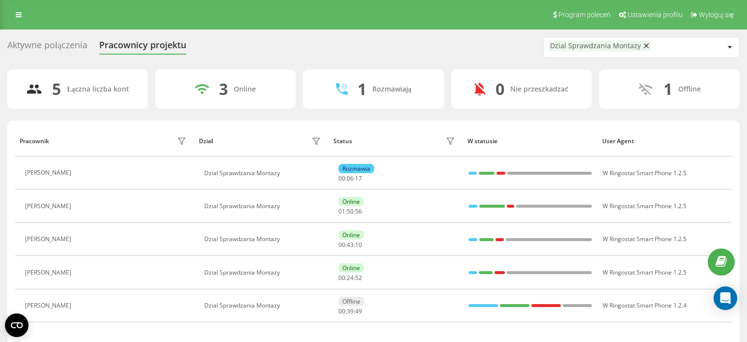 The height and width of the screenshot is (342, 747). I want to click on span: 17, so click(359, 178).